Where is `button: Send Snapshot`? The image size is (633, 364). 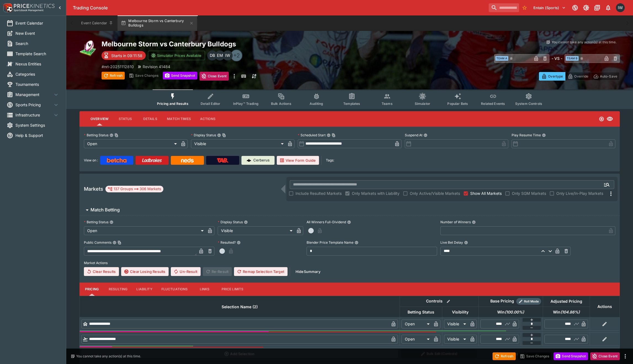
button: Send Snapshot is located at coordinates (180, 76).